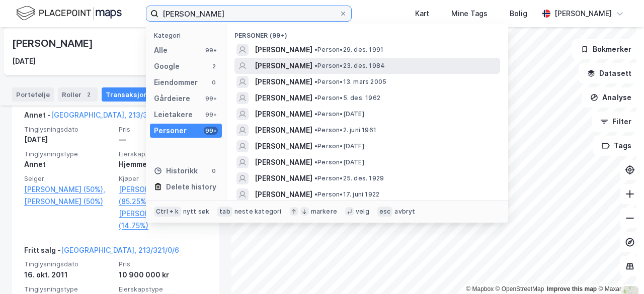 This screenshot has height=294, width=644. Describe the element at coordinates (422, 13) in the screenshot. I see `div: Kart` at that location.